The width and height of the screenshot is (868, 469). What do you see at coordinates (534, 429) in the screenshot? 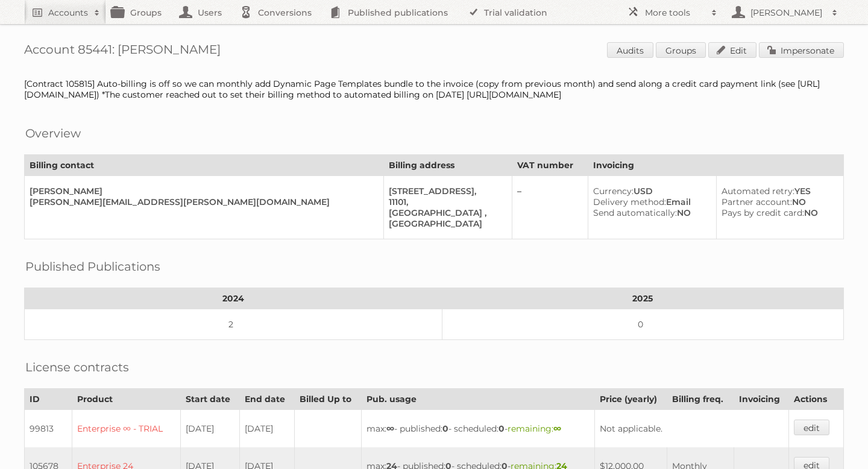
I see `span: remaining:` at bounding box center [534, 429].